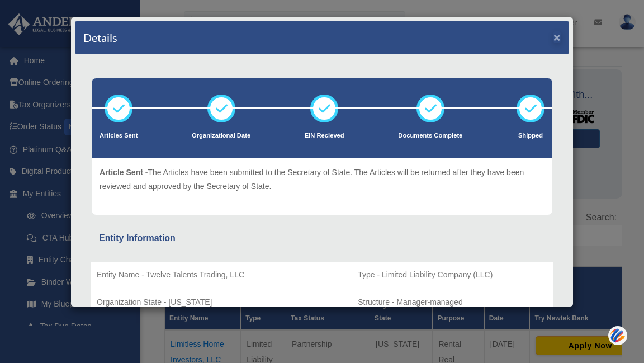 This screenshot has width=644, height=363. What do you see at coordinates (453, 275) in the screenshot?
I see `p: Type - Limited Liability Company (LLC)` at bounding box center [453, 275].